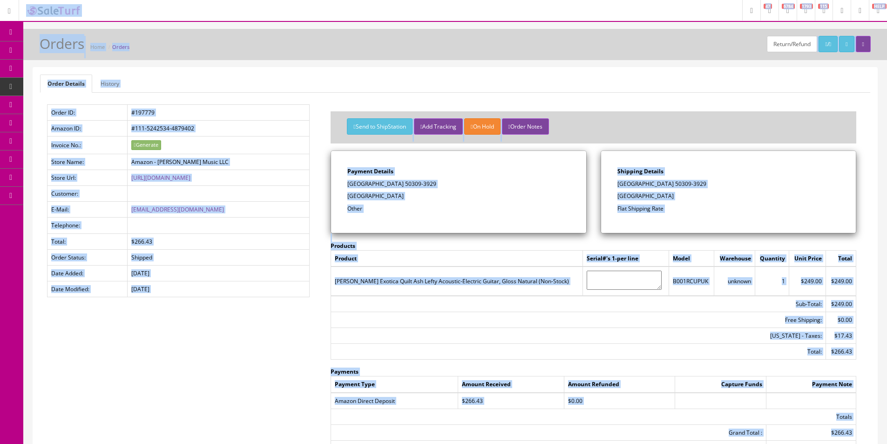  What do you see at coordinates (640, 171) in the screenshot?
I see `strong: Shipping Details` at bounding box center [640, 171].